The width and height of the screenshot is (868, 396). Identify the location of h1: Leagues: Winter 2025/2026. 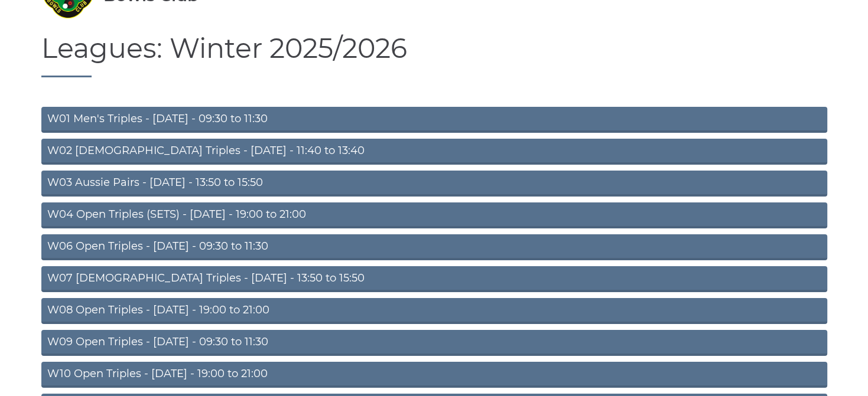
(434, 55).